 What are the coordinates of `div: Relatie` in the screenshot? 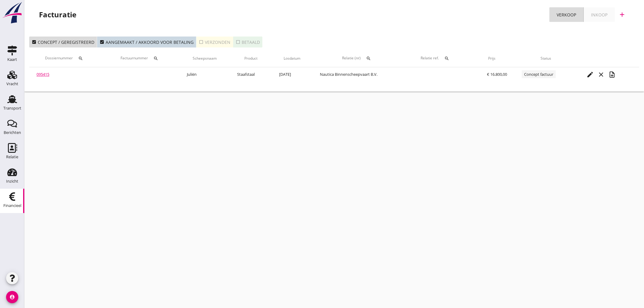 It's located at (12, 157).